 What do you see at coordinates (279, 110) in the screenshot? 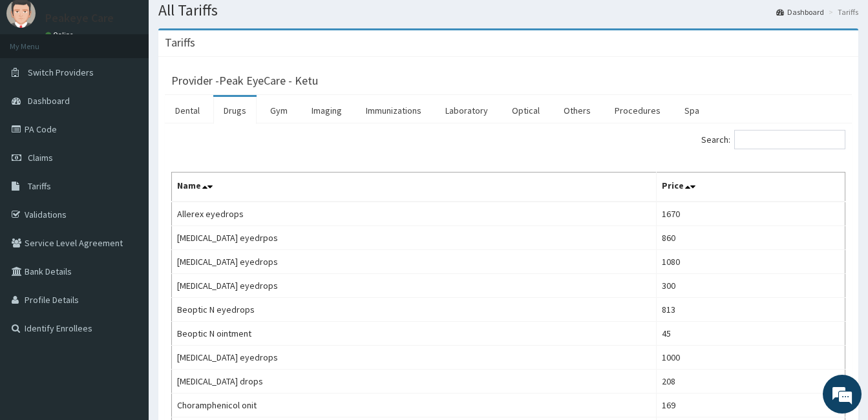
I see `a: Gym` at bounding box center [279, 110].